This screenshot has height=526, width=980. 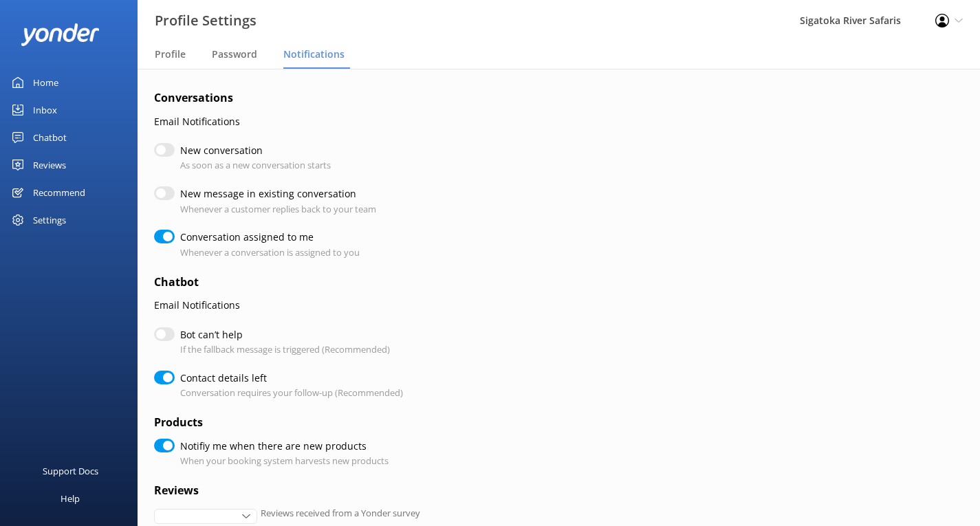 I want to click on span: Notifications, so click(x=314, y=54).